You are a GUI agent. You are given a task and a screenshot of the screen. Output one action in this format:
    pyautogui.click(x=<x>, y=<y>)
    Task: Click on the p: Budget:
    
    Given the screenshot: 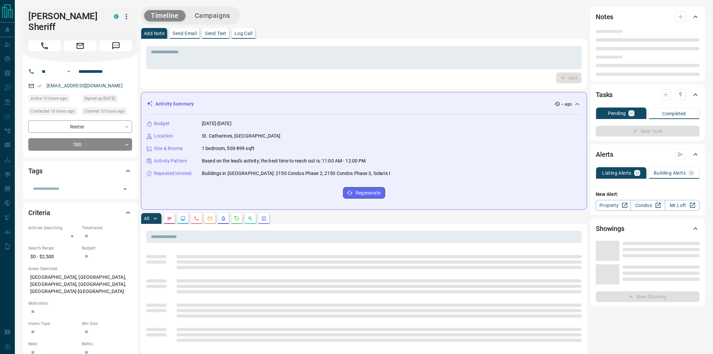 What is the action you would take?
    pyautogui.click(x=107, y=248)
    